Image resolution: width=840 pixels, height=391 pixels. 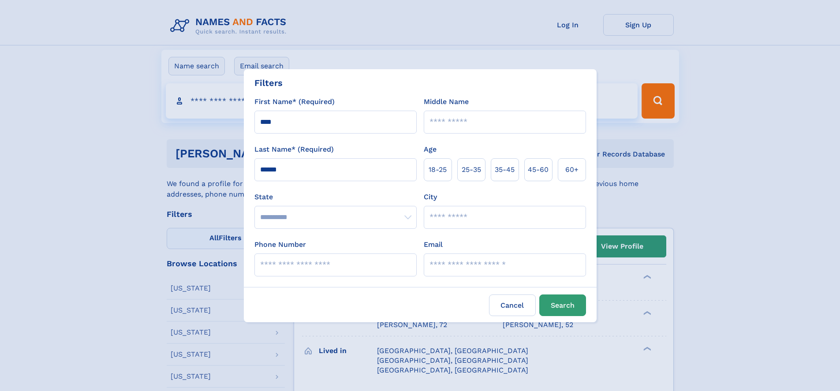 I want to click on span: 35‑45, so click(x=505, y=170).